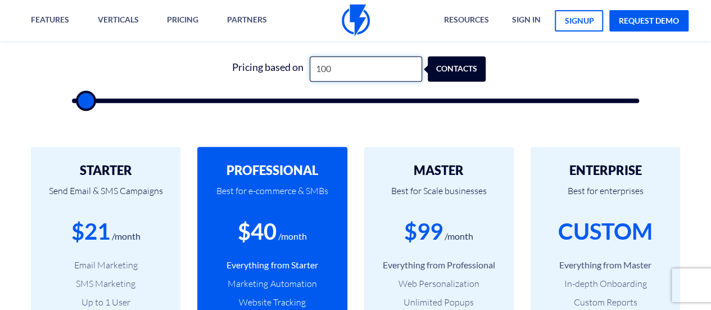  Describe the element at coordinates (90, 231) in the screenshot. I see `div: $21` at that location.